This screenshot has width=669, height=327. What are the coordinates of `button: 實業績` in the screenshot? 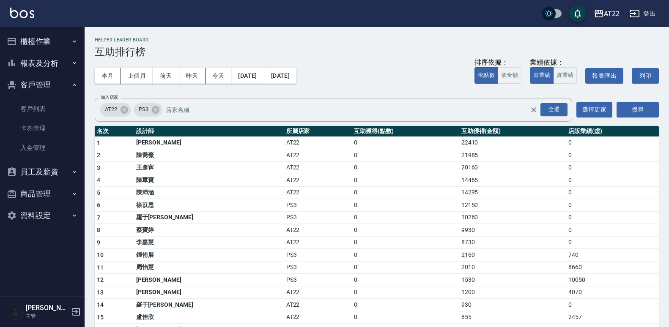 It's located at (565, 75).